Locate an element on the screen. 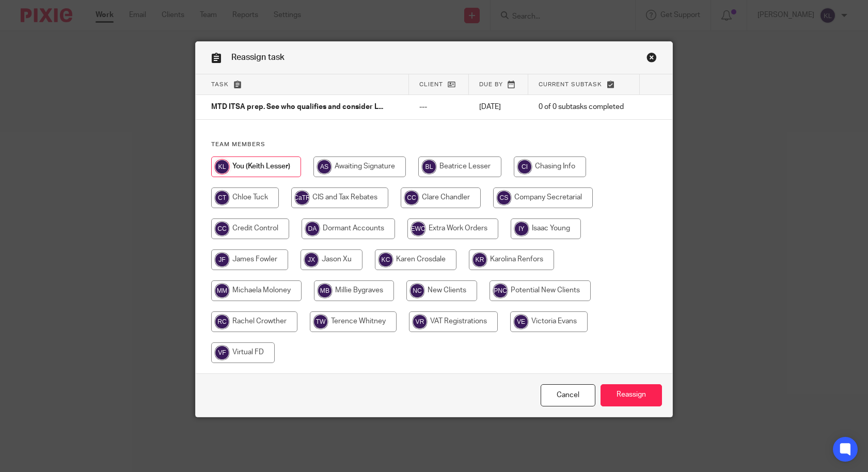 The image size is (868, 472). span: Current subtask is located at coordinates (570, 84).